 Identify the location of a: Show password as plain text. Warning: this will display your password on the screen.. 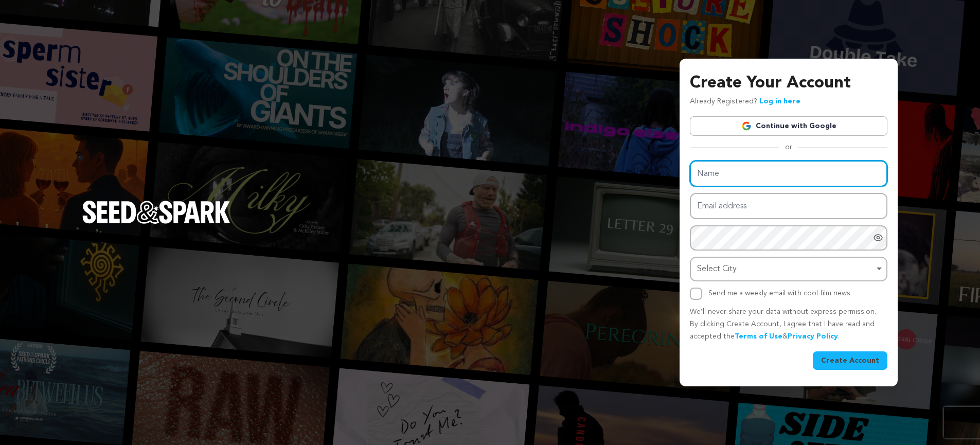
(878, 237).